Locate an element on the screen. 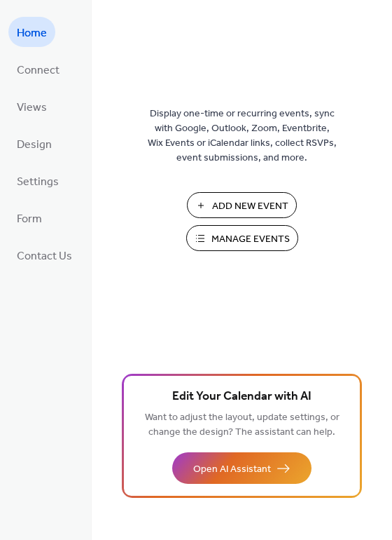 The width and height of the screenshot is (392, 540). a: Settings is located at coordinates (37, 180).